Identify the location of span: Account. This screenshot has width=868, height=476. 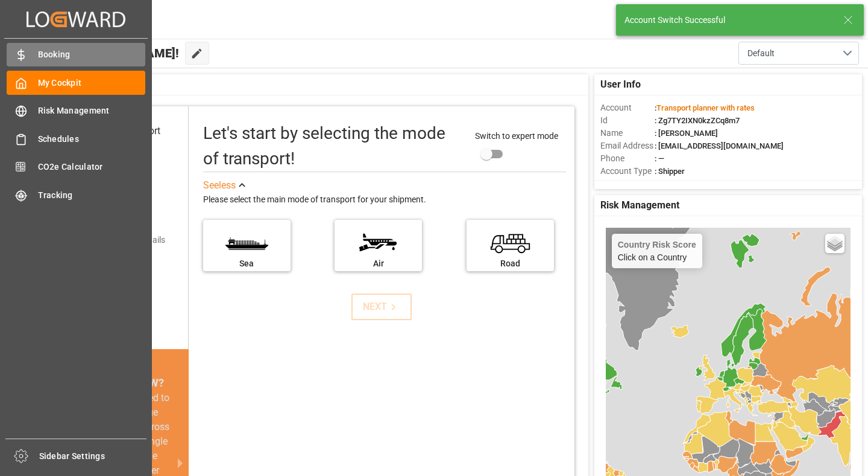
(628, 107).